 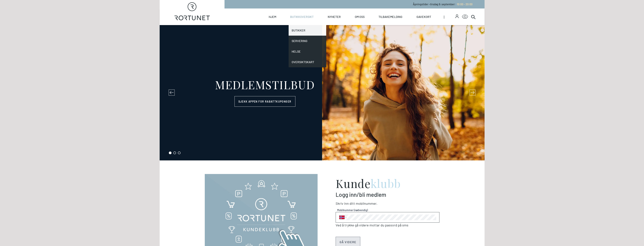 What do you see at coordinates (388, 225) in the screenshot?
I see `p: Ved å trykke gå videre mottar du passord på sms` at bounding box center [388, 225].